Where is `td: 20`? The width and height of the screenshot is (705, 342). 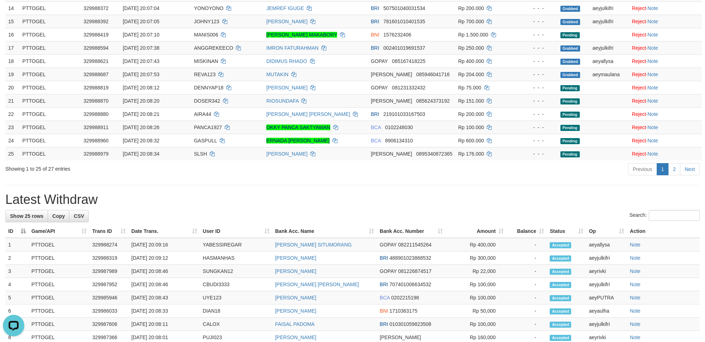
td: 20 is located at coordinates (13, 87).